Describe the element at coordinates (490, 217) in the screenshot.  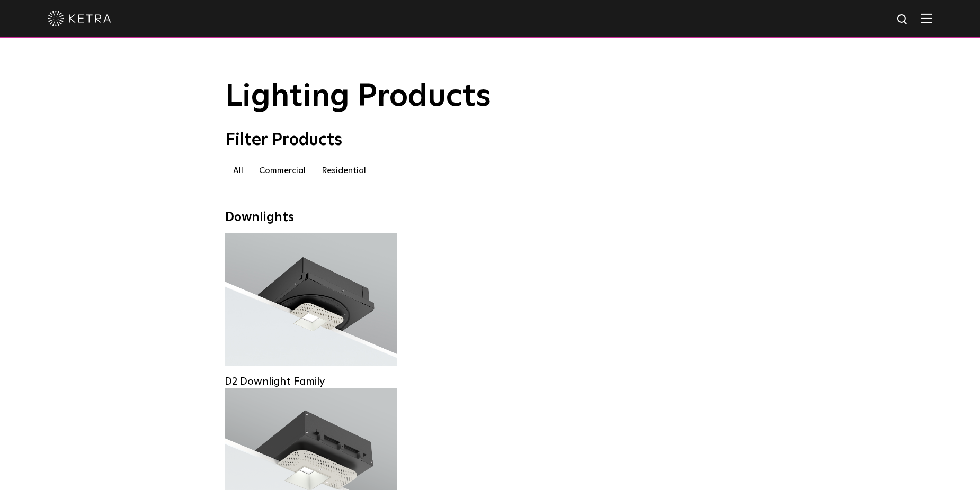
I see `div: Downlights` at that location.